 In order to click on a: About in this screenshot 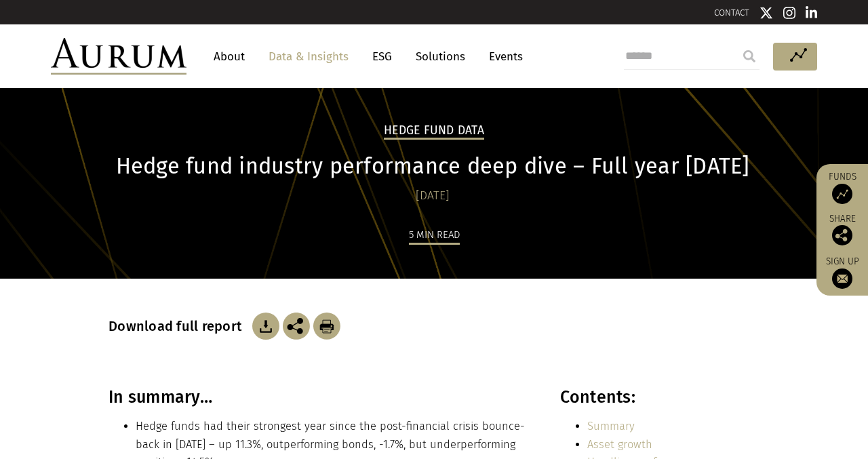, I will do `click(230, 56)`.